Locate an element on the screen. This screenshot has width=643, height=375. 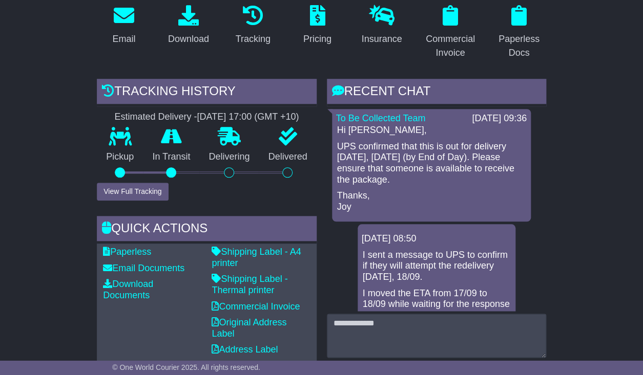
div: Paperless Docs is located at coordinates (519, 46).